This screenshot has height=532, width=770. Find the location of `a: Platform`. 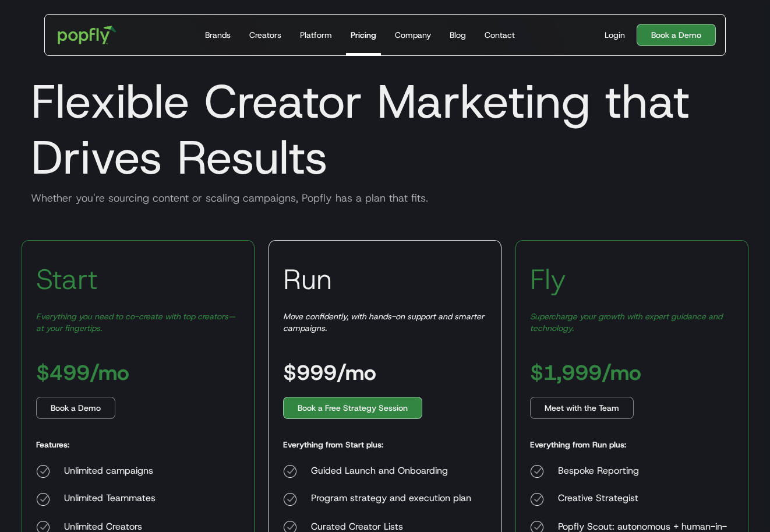

a: Platform is located at coordinates (316, 35).